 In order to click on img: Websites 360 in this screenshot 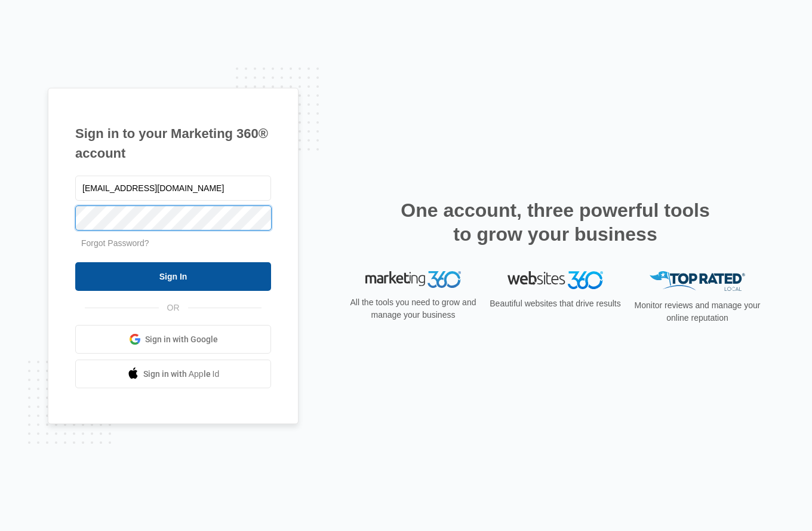, I will do `click(555, 279)`.